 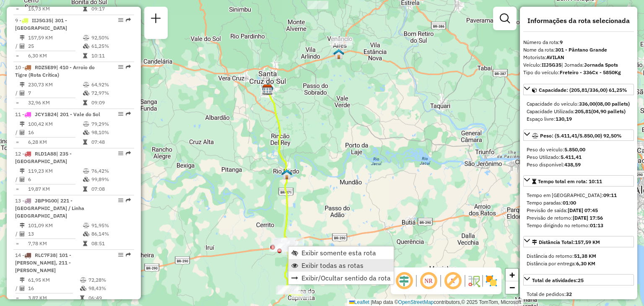 I want to click on div: Espaço livre:, so click(x=579, y=119).